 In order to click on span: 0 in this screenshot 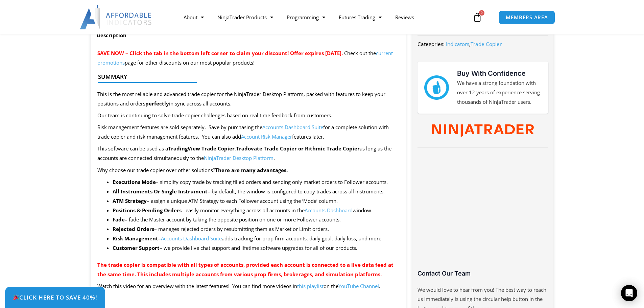, I will do `click(482, 13)`.